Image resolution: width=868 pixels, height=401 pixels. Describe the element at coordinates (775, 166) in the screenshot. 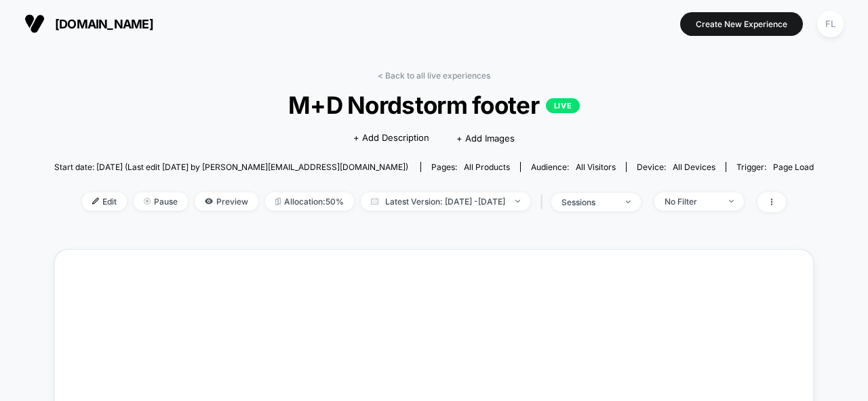

I see `div: Trigger:` at that location.